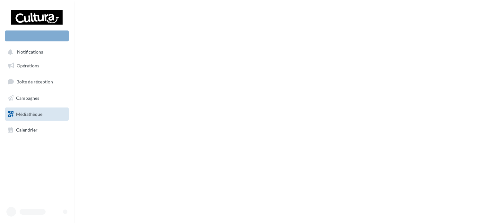 Image resolution: width=493 pixels, height=223 pixels. I want to click on span: Opérations, so click(28, 65).